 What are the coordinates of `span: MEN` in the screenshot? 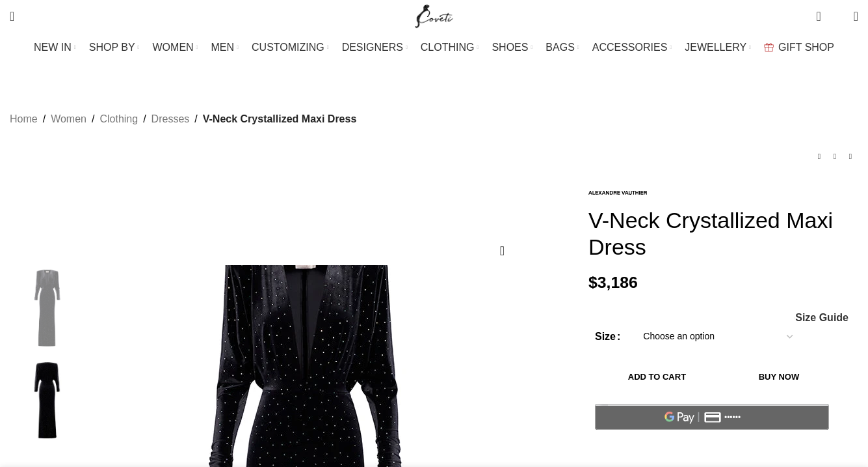 It's located at (223, 47).